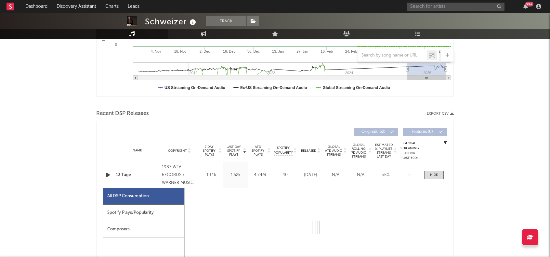 The image size is (550, 257). What do you see at coordinates (144, 229) in the screenshot?
I see `div: Composers` at bounding box center [144, 229].